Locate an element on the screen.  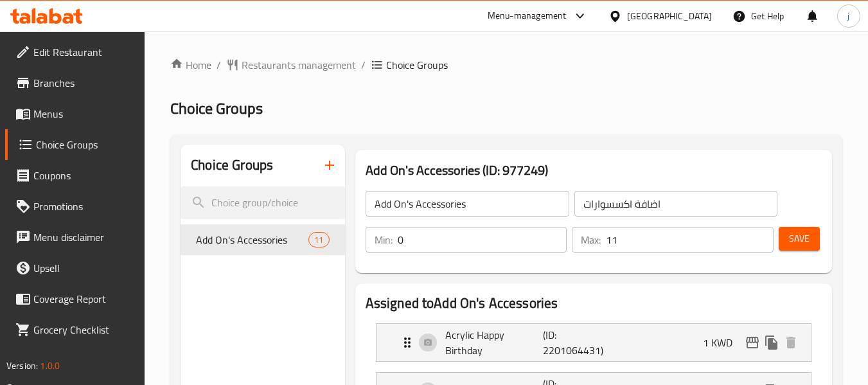
h3: Add On's Accessories (ID: 977249) is located at coordinates (594, 171).